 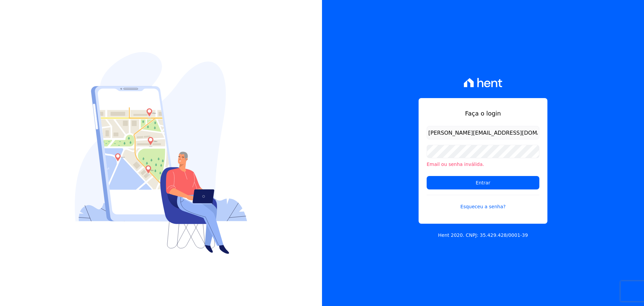 I want to click on input: Entrar, so click(x=483, y=183).